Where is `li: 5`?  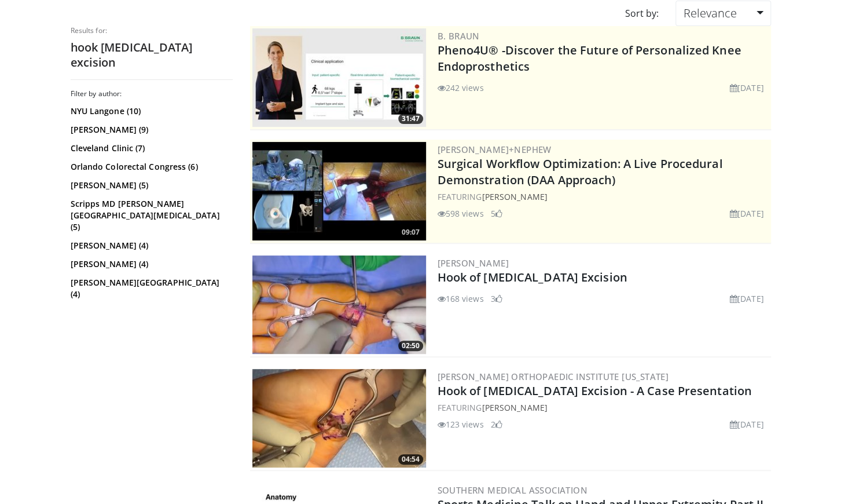
li: 5 is located at coordinates (497, 213).